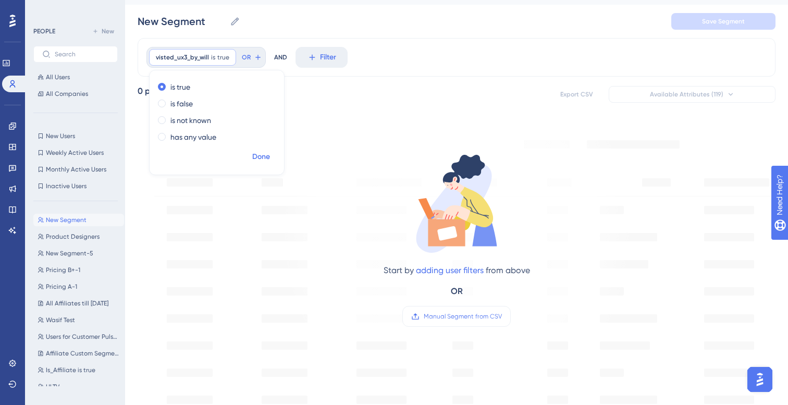  Describe the element at coordinates (463, 316) in the screenshot. I see `span: Manual Segment from CSV` at that location.